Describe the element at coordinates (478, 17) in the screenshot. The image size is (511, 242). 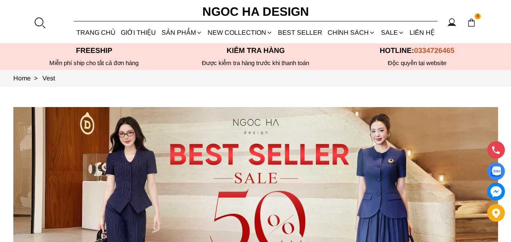
I see `span: 0` at that location.